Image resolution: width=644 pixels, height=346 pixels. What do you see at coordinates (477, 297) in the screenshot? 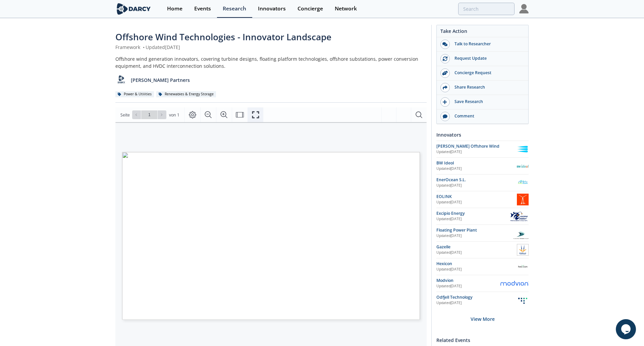
I see `div: Odfjell Technology` at bounding box center [477, 297].